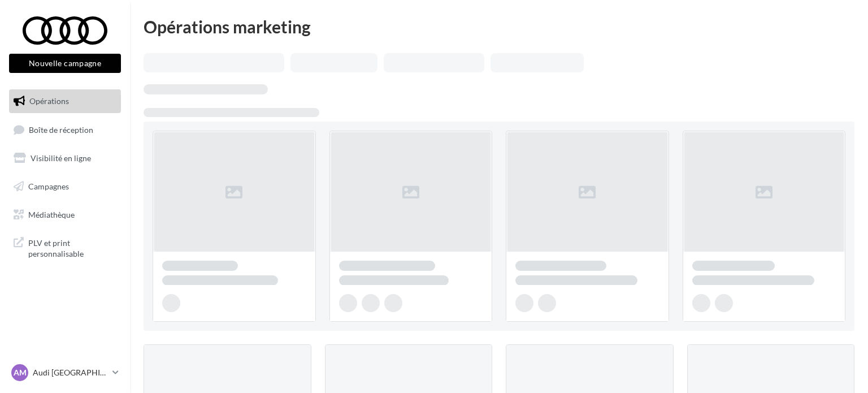  What do you see at coordinates (65, 215) in the screenshot?
I see `a: Médiathèque` at bounding box center [65, 215].